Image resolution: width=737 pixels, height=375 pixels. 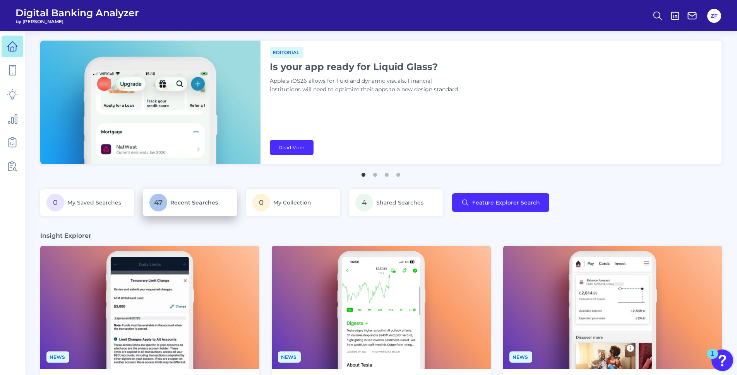 I want to click on span: 4, so click(x=364, y=203).